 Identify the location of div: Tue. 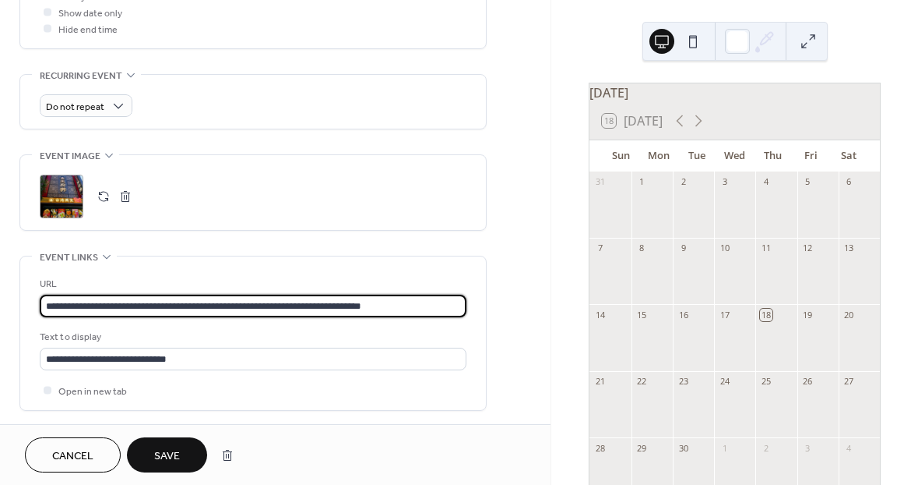
(697, 156).